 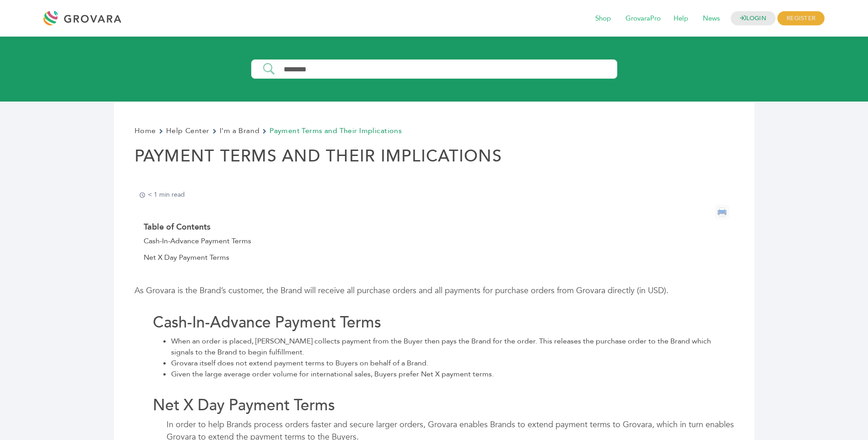 I want to click on li: Given the large average order volume for international sales, Buyers prefer Net X payment terms., so click(x=453, y=375).